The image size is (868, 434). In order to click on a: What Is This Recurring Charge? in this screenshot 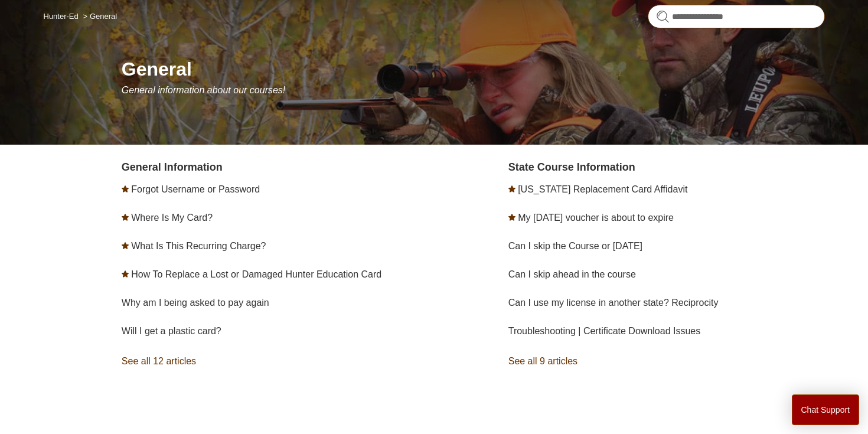, I will do `click(199, 245)`.